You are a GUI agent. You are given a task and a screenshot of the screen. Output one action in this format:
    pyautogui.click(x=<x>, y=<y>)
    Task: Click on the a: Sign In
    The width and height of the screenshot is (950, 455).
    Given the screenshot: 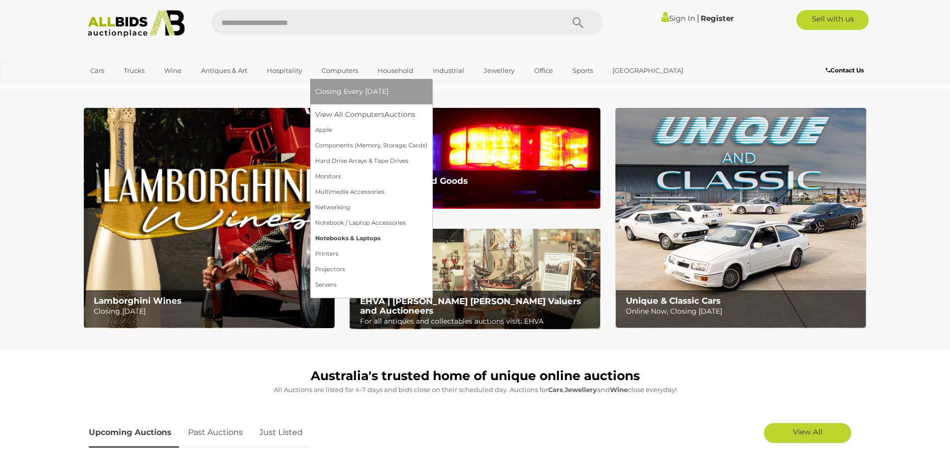 What is the action you would take?
    pyautogui.click(x=679, y=18)
    